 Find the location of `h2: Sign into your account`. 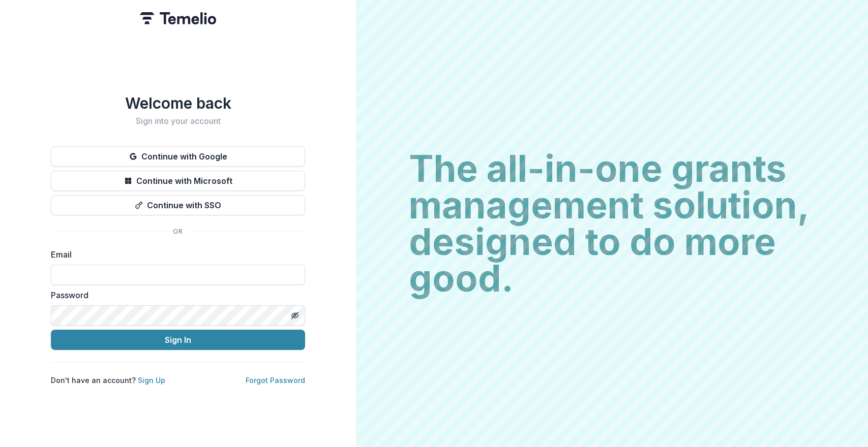

h2: Sign into your account is located at coordinates (178, 121).